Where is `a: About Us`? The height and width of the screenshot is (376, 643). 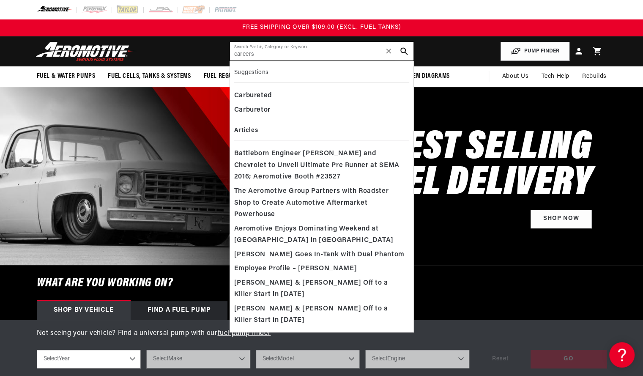
a: About Us is located at coordinates (515, 77).